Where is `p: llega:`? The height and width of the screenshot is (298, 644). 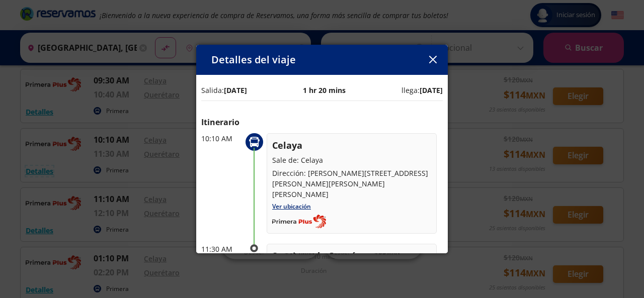
p: llega: is located at coordinates (422, 90).